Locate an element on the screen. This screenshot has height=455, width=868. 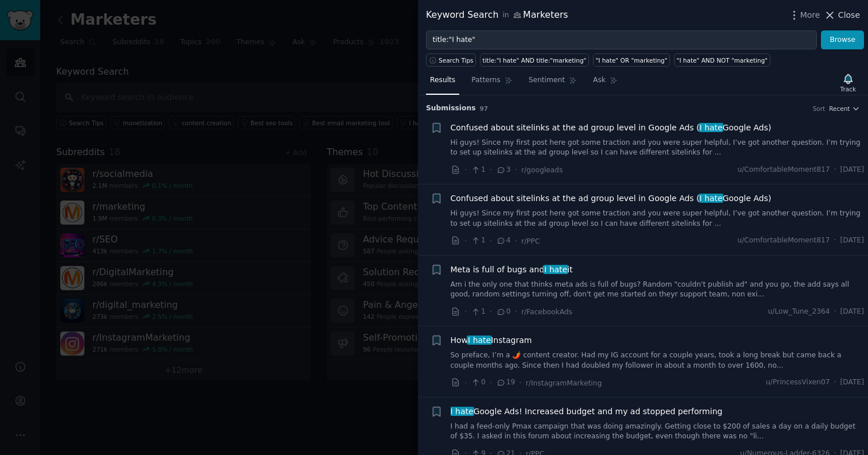
span: Search Tips is located at coordinates (456, 61).